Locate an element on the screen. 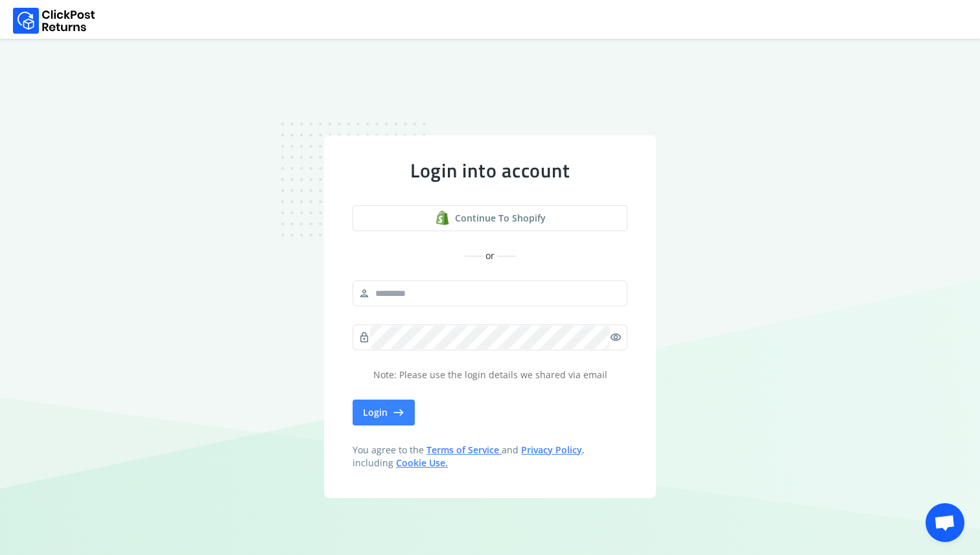  div: Login into account is located at coordinates (490, 170).